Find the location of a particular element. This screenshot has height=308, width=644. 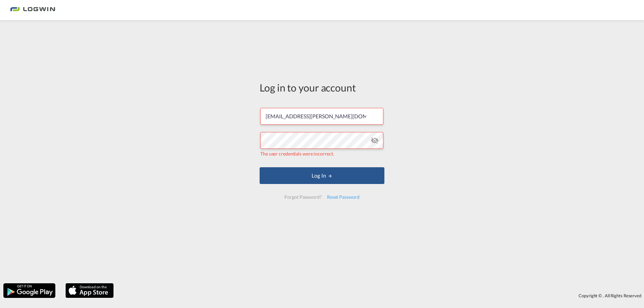

input: Enter email/phone number is located at coordinates (322, 116).